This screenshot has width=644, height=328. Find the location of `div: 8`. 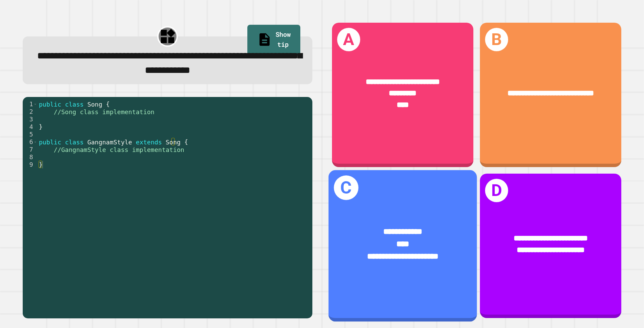

div: 8 is located at coordinates (30, 157).